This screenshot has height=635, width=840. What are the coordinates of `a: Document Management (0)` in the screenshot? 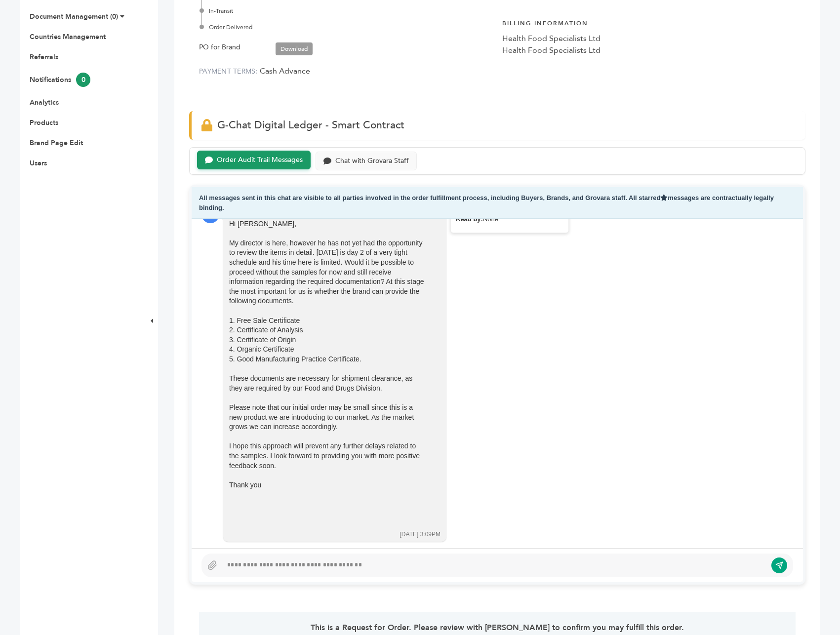 It's located at (74, 16).